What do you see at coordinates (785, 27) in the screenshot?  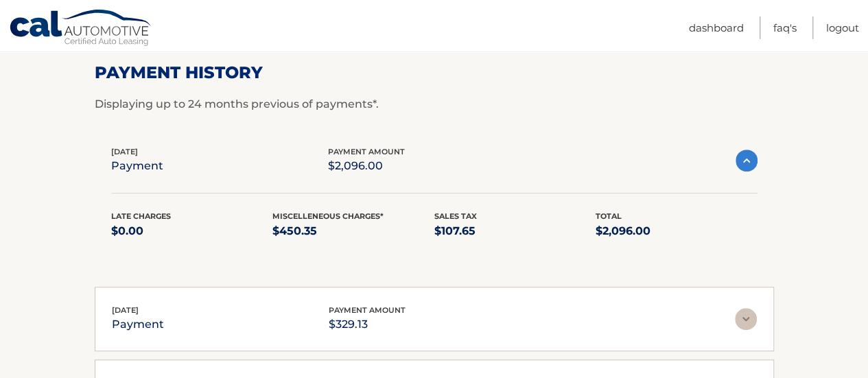 I see `a: FAQ's` at bounding box center [785, 27].